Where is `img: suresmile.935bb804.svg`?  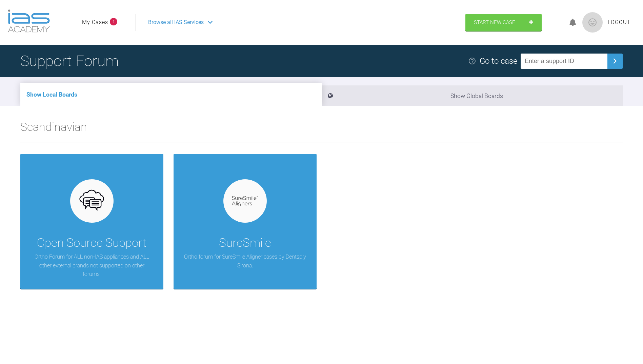 img: suresmile.935bb804.svg is located at coordinates (245, 201).